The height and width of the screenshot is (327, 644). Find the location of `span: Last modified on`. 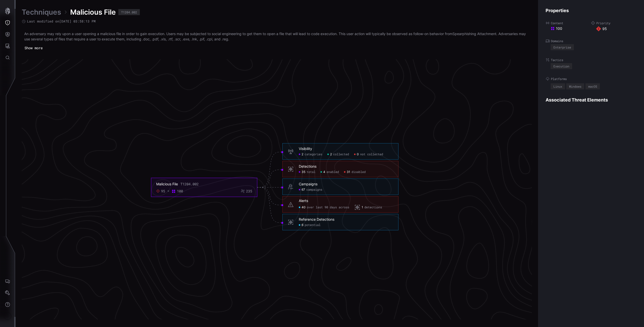

span: Last modified on is located at coordinates (61, 21).